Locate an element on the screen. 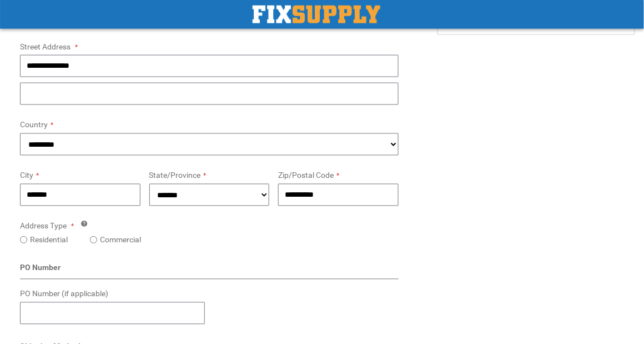 Image resolution: width=644 pixels, height=344 pixels. a: store logo is located at coordinates (317, 15).